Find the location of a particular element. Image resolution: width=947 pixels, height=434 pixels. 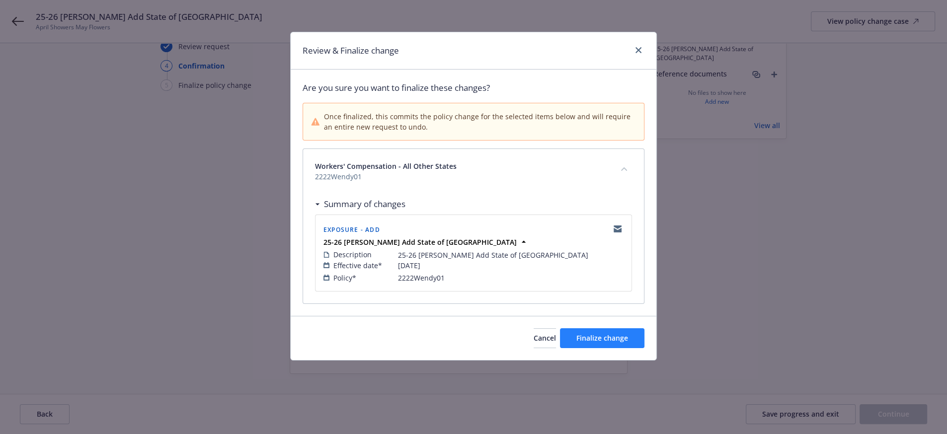

span: Finalize change is located at coordinates (602, 338).